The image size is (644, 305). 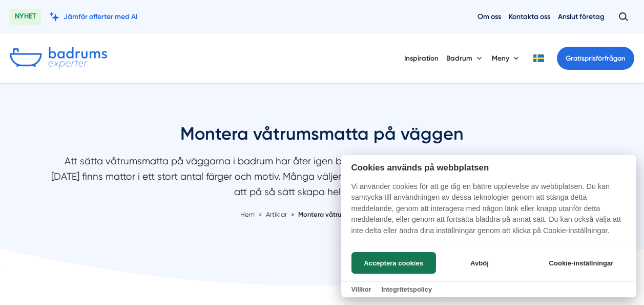 I want to click on button: Acceptera cookies, so click(x=393, y=263).